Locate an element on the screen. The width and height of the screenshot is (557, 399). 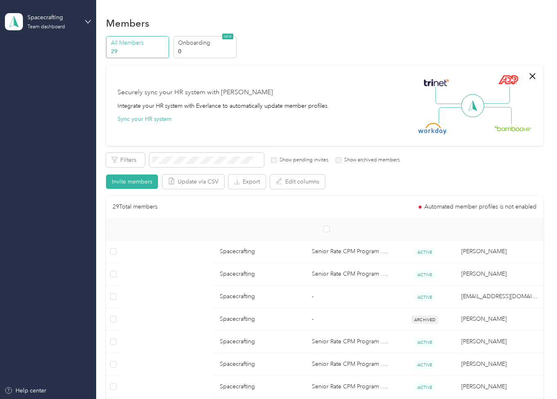
button: Help center is located at coordinates (25, 390).